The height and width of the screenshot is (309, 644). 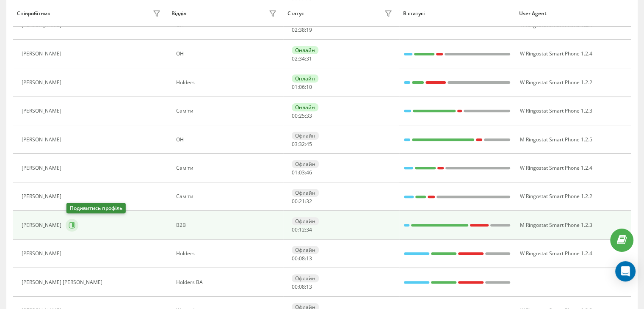 I want to click on div: Відділ, so click(x=179, y=14).